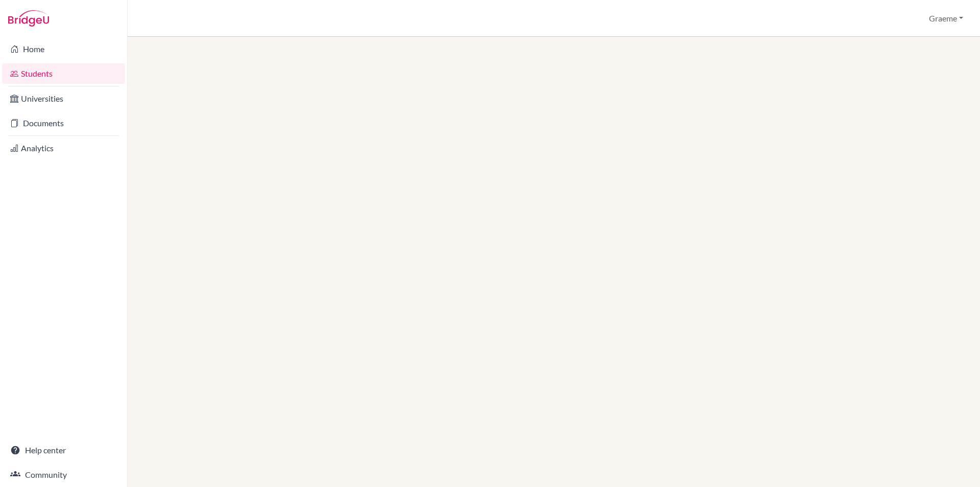 The image size is (980, 487). What do you see at coordinates (29, 19) in the screenshot?
I see `img: Bridge-U` at bounding box center [29, 19].